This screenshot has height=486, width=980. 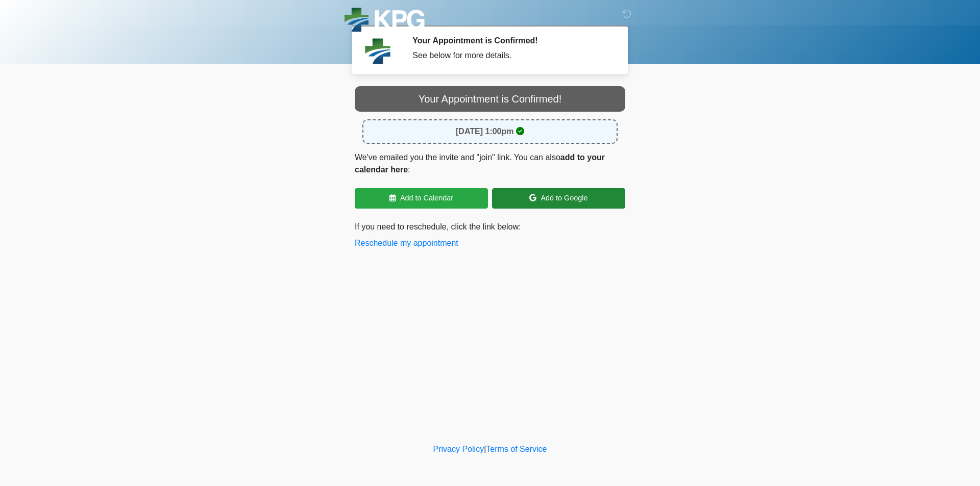 I want to click on a: Add to Calendar, so click(x=421, y=199).